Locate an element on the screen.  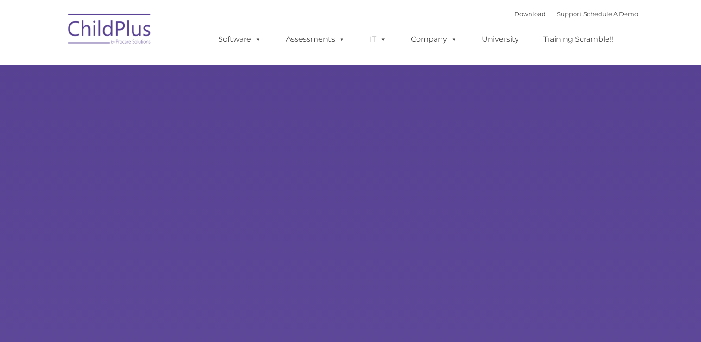
img: ChildPlus by Procare Solutions is located at coordinates (110, 31).